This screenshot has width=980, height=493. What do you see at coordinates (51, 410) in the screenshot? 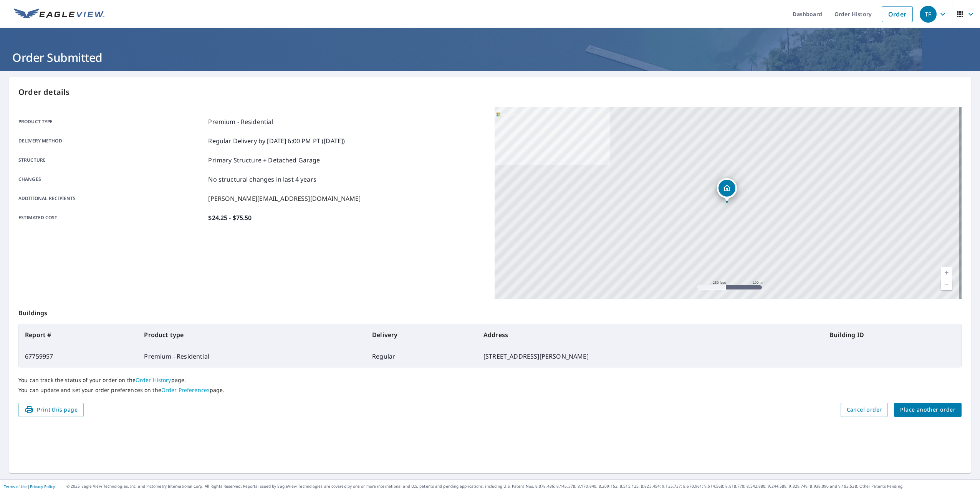
I see `span: Print this page` at bounding box center [51, 410].